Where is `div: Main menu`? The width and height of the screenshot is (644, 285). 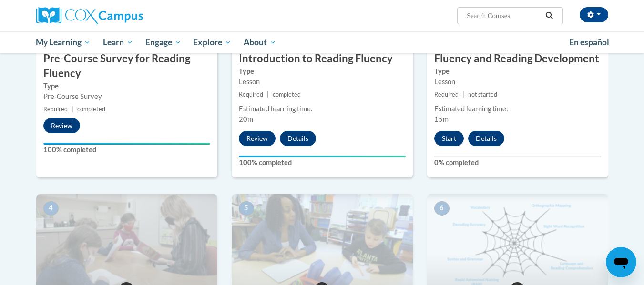 div: Main menu is located at coordinates (322, 42).